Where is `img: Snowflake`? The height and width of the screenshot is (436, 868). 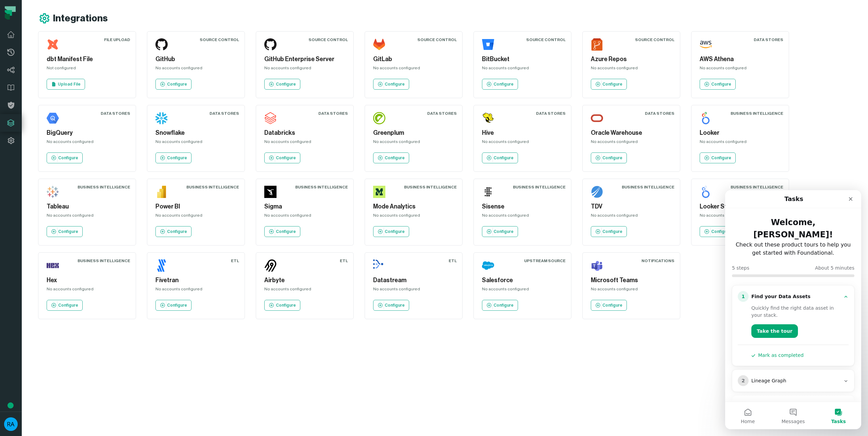 img: Snowflake is located at coordinates (161, 118).